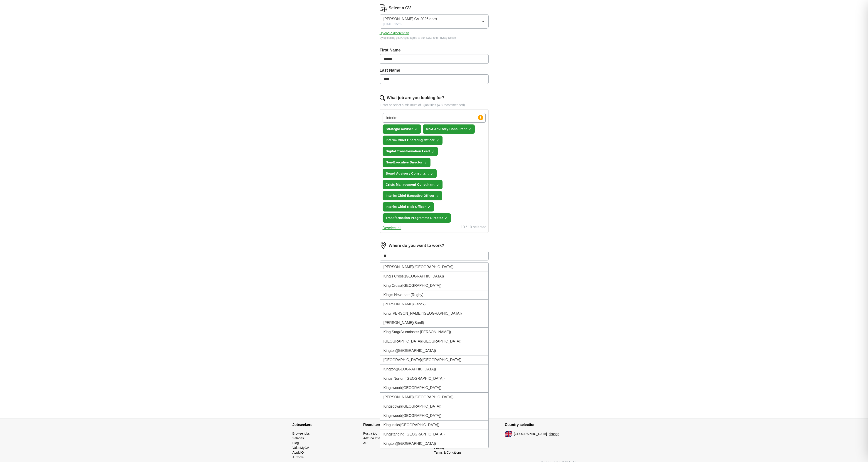 This screenshot has height=462, width=868. I want to click on button: M&A Advisory Consultant✓, so click(449, 129).